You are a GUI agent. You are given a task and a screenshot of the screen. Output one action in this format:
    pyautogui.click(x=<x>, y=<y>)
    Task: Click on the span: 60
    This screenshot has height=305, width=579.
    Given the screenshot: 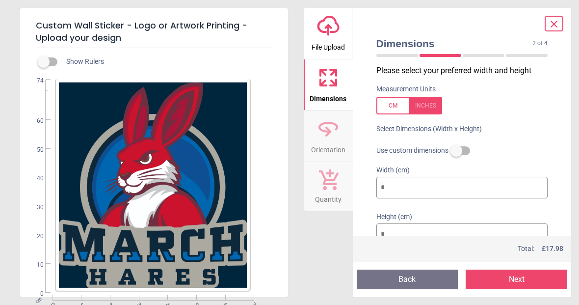 What is the action you would take?
    pyautogui.click(x=34, y=121)
    